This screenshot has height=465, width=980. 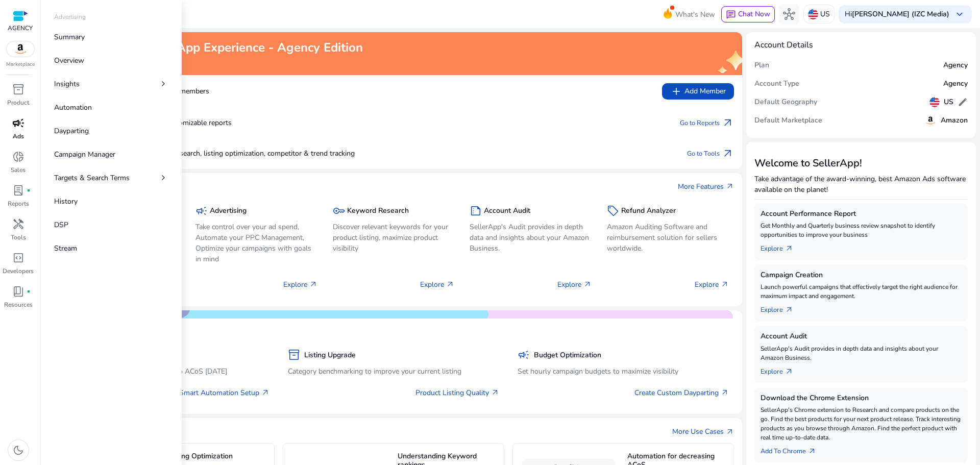 I want to click on p: Insights, so click(x=67, y=83).